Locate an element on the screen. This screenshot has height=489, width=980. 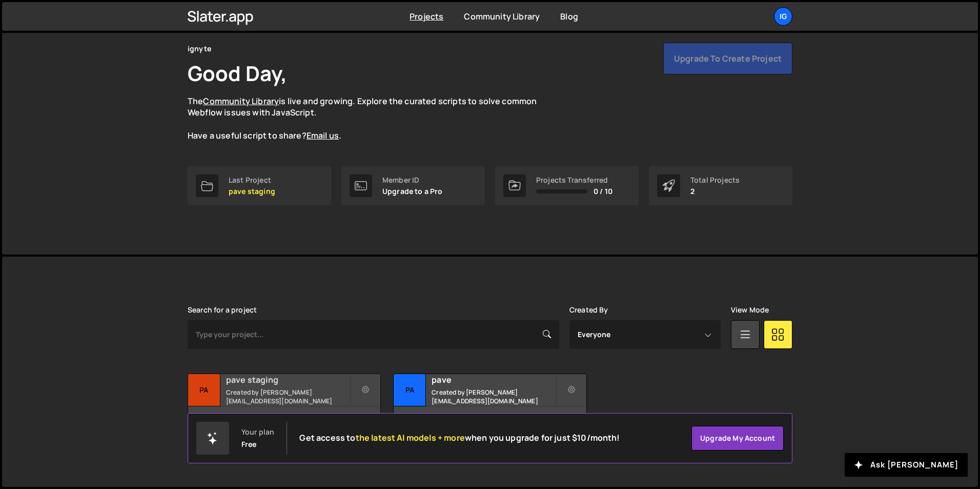
a: Email us is located at coordinates (323, 135).